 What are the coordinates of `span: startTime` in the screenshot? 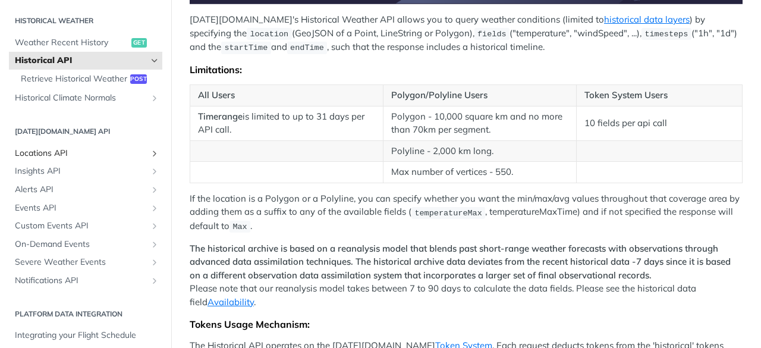 It's located at (246, 48).